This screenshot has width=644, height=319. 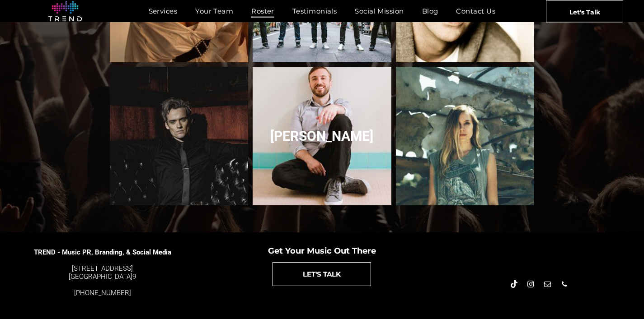 I want to click on a: Roster, so click(x=263, y=11).